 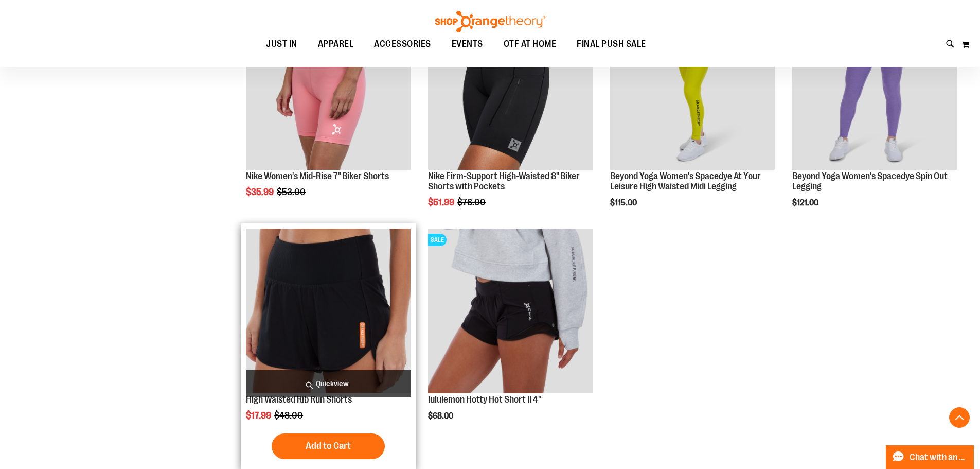 What do you see at coordinates (490, 22) in the screenshot?
I see `img: Shop Orangetheory` at bounding box center [490, 22].